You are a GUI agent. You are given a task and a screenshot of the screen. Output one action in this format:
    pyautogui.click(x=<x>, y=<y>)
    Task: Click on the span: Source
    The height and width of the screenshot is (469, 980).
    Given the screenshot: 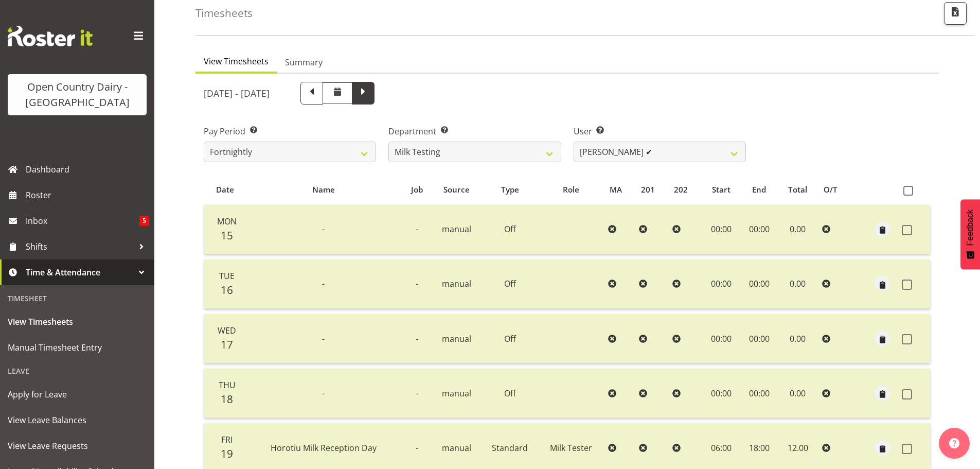 What is the action you would take?
    pyautogui.click(x=456, y=189)
    